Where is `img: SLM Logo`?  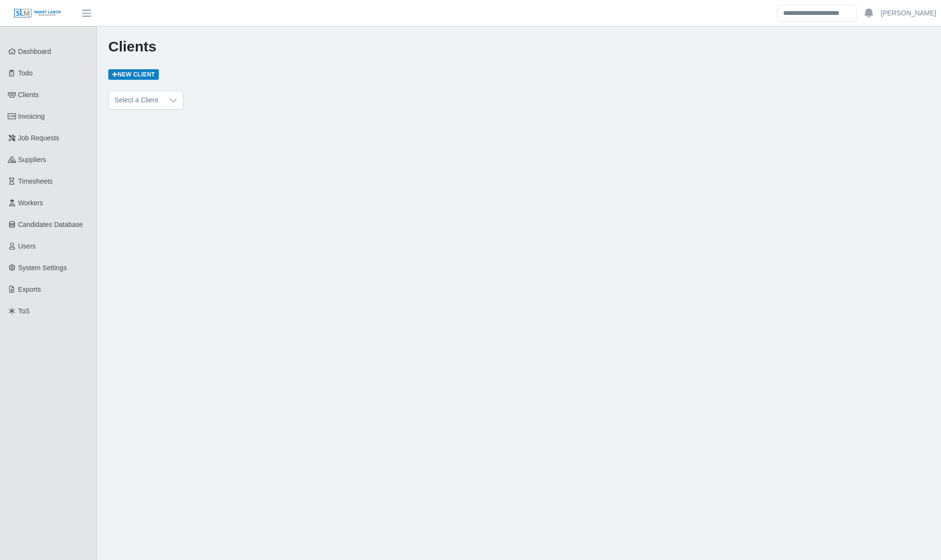 img: SLM Logo is located at coordinates (38, 13).